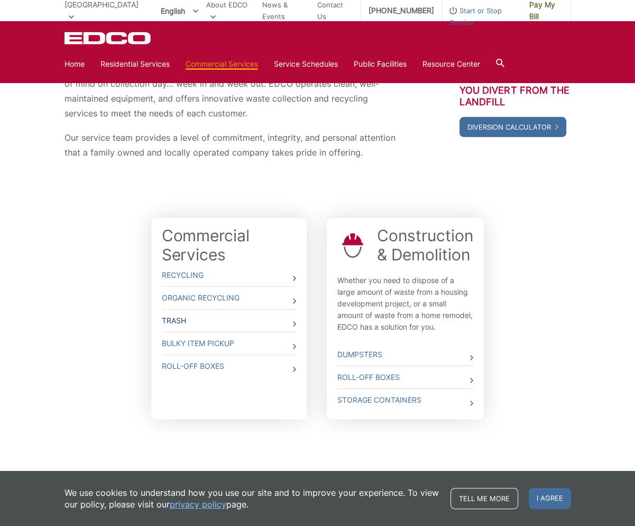  I want to click on a: Bulky Item Pickup, so click(229, 343).